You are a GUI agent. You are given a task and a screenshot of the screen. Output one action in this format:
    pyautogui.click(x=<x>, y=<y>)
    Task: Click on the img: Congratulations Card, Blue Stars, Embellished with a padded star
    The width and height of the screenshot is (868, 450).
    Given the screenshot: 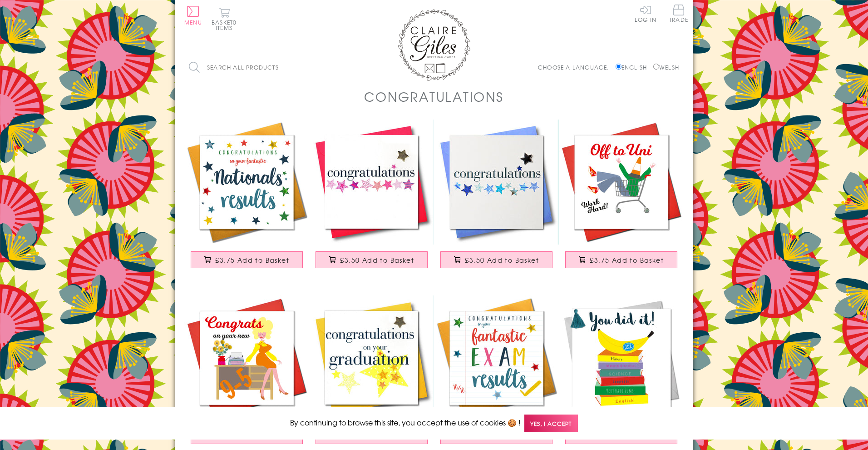 What is the action you would take?
    pyautogui.click(x=496, y=181)
    